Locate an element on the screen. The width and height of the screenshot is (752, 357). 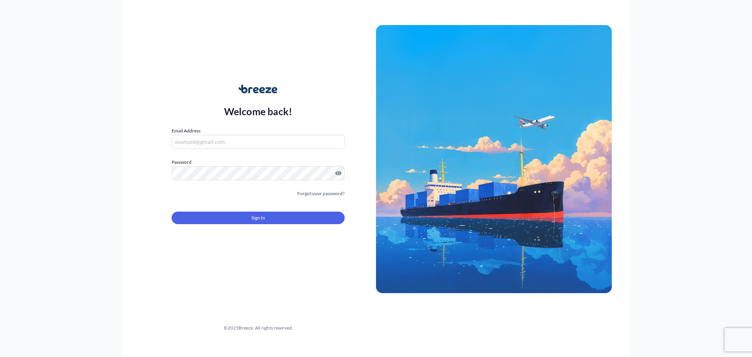
label: Email Address is located at coordinates (186, 131).